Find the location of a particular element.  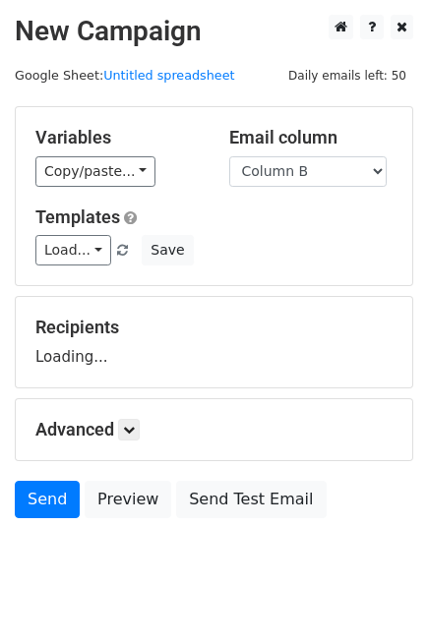

a: Load... is located at coordinates (73, 250).